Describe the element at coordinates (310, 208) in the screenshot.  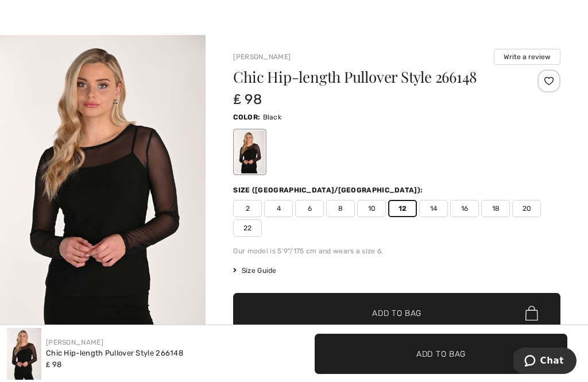
I see `span: 6` at that location.